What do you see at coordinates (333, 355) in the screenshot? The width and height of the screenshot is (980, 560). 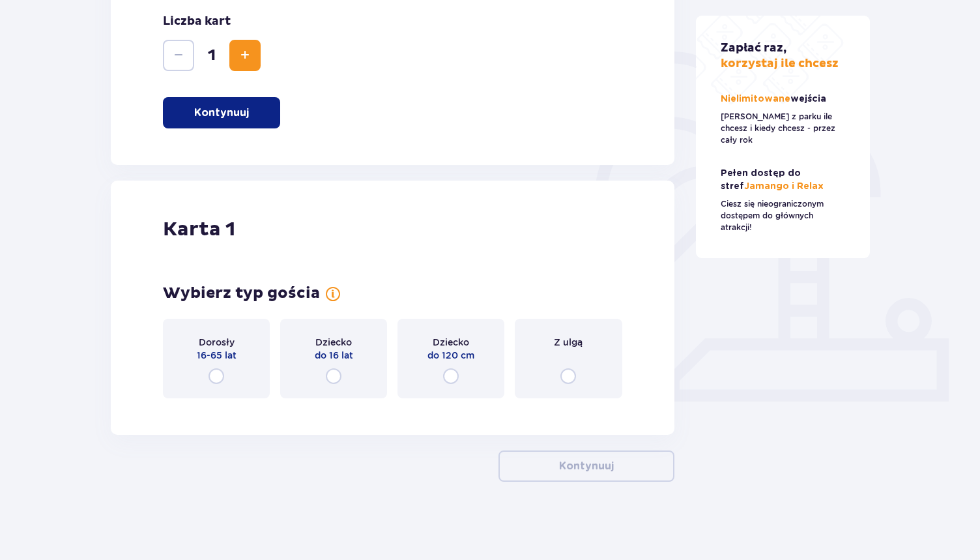 I see `span: do 16 lat` at bounding box center [333, 355].